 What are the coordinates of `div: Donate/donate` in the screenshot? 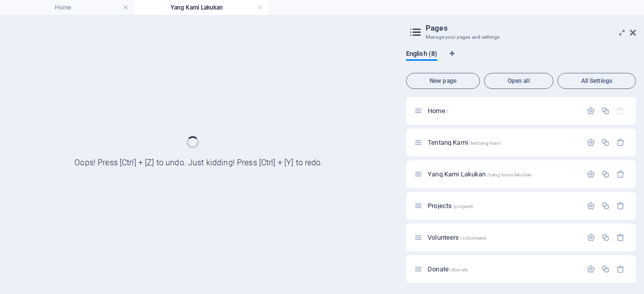 It's located at (503, 269).